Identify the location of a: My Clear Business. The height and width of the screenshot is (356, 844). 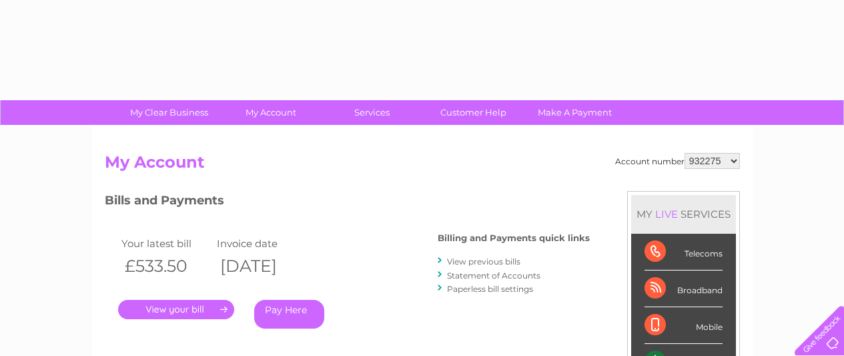
(169, 112).